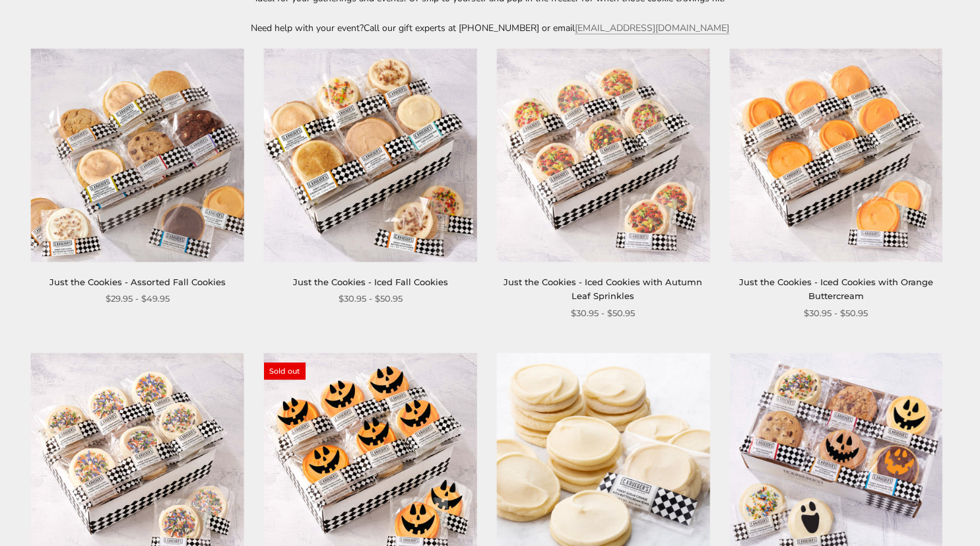 The width and height of the screenshot is (980, 546). What do you see at coordinates (137, 298) in the screenshot?
I see `span: $29.95 - $49.95` at bounding box center [137, 298].